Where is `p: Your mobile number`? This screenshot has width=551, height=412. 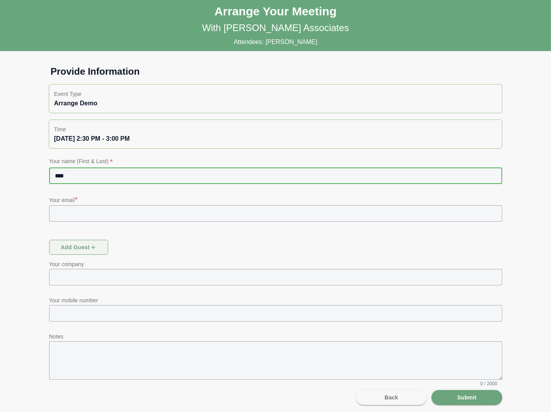 p: Your mobile number is located at coordinates (276, 301).